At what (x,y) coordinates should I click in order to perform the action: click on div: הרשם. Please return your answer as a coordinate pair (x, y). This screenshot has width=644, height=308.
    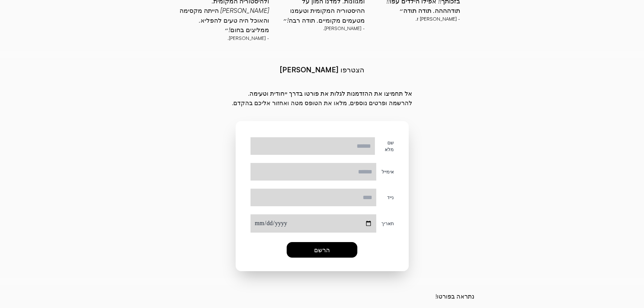
    Looking at the image, I should click on (322, 250).